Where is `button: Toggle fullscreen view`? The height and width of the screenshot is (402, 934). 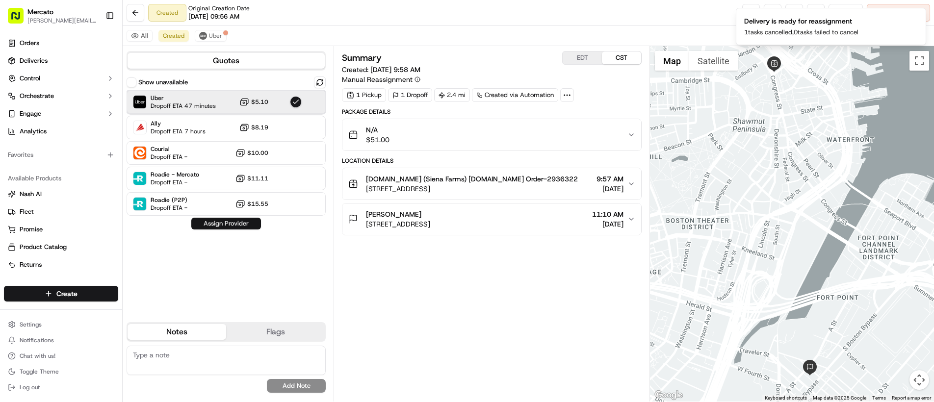 button: Toggle fullscreen view is located at coordinates (919, 61).